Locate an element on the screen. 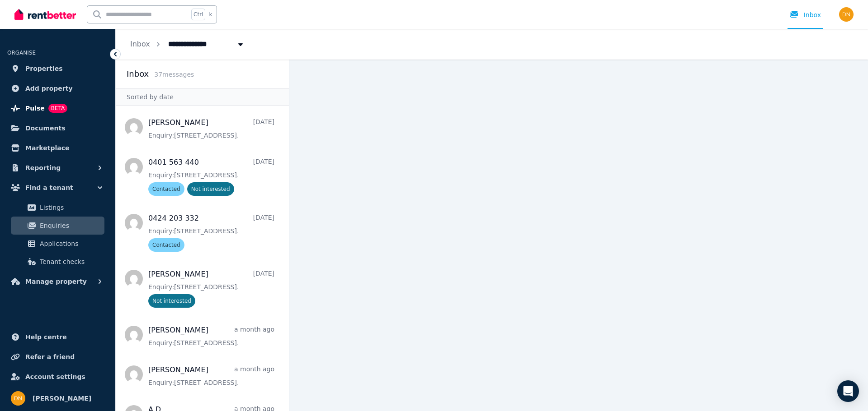  a: Marketplace is located at coordinates (57, 148).